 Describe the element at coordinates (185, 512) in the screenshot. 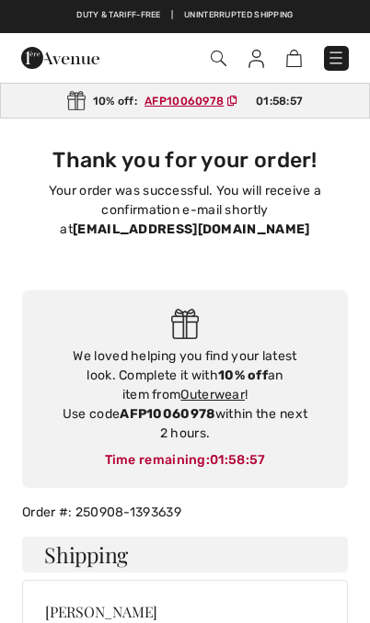

I see `div: Order #: 250908-1393639` at that location.